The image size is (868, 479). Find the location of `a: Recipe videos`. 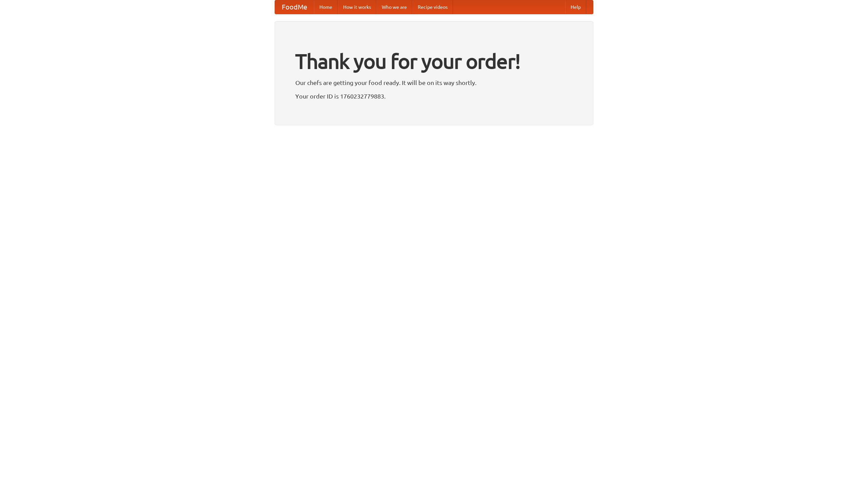

a: Recipe videos is located at coordinates (432, 7).